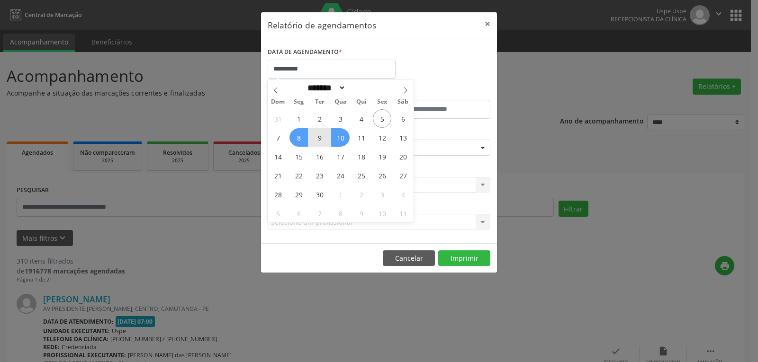 The image size is (758, 362). Describe the element at coordinates (298, 194) in the screenshot. I see `span: Setembro 29, 2025` at that location.